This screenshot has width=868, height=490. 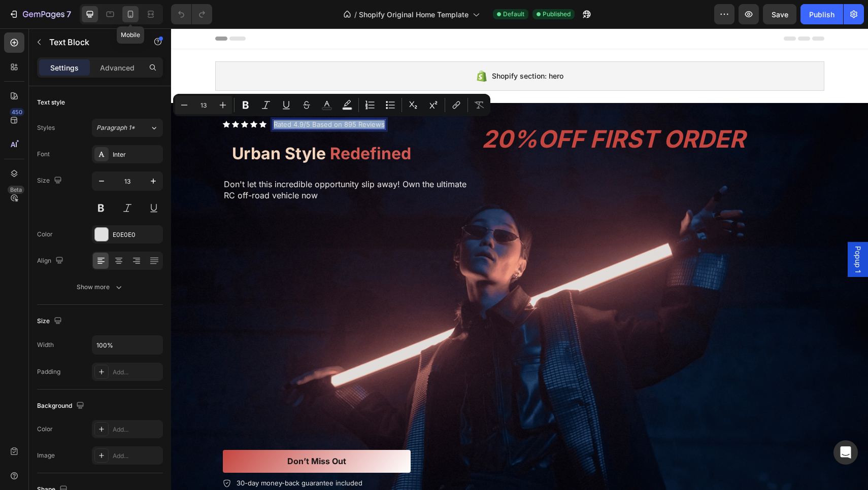 What do you see at coordinates (127, 128) in the screenshot?
I see `button: Paragraph 1*` at bounding box center [127, 128].